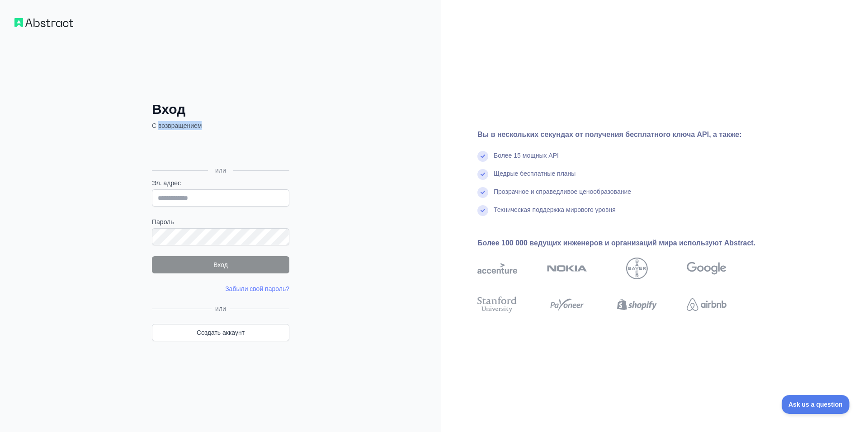 The width and height of the screenshot is (868, 432). Describe the element at coordinates (637, 304) in the screenshot. I see `img: Shopify` at that location.